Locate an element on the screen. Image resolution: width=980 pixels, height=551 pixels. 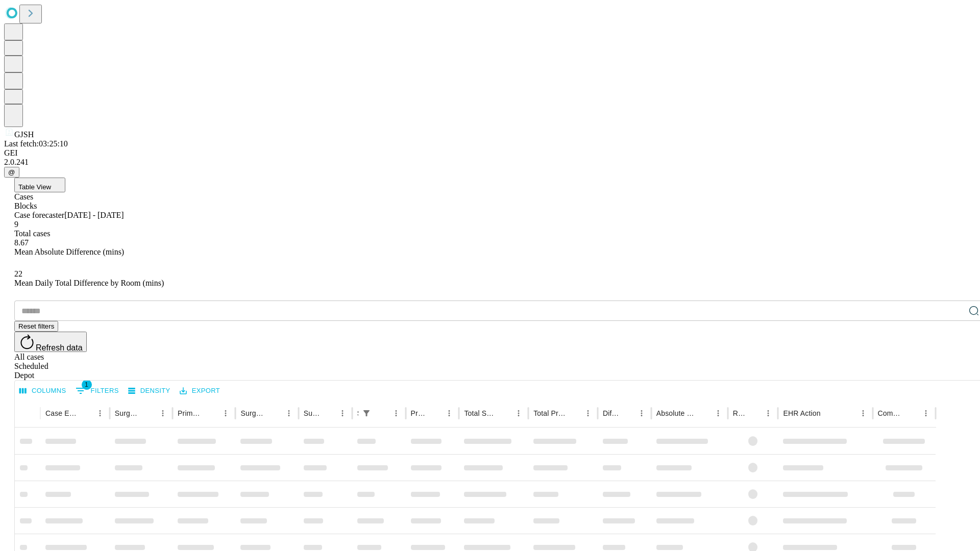
span: Last fetch: 03:25:10 is located at coordinates (35, 143).